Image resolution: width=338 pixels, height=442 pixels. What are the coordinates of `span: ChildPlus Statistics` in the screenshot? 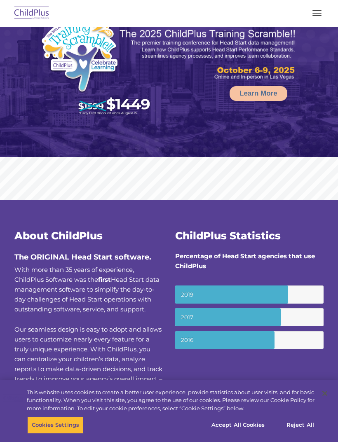 It's located at (228, 236).